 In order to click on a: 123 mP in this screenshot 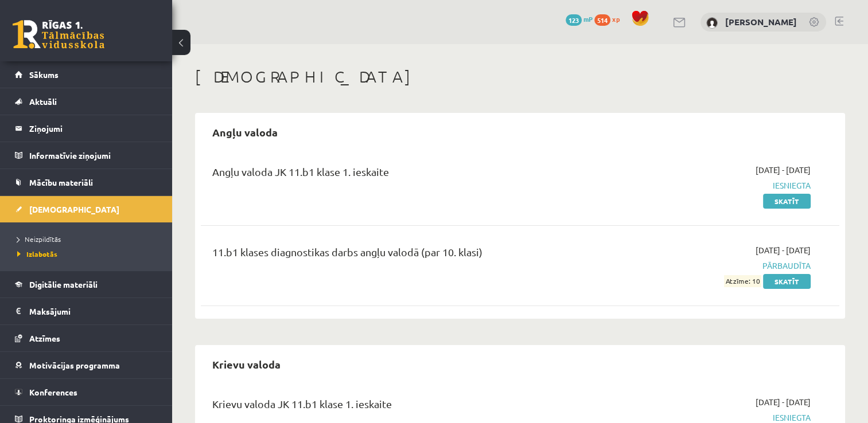, I will do `click(578, 19)`.